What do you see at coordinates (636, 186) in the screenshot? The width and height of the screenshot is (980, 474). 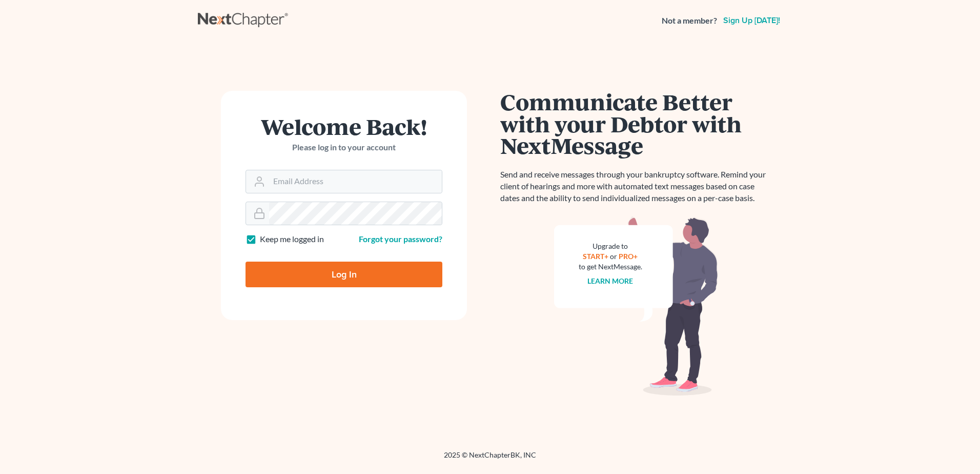 I see `p: Send and receive messages through your bankruptcy software. Remind your client of hearings and mo...` at bounding box center [636, 186].